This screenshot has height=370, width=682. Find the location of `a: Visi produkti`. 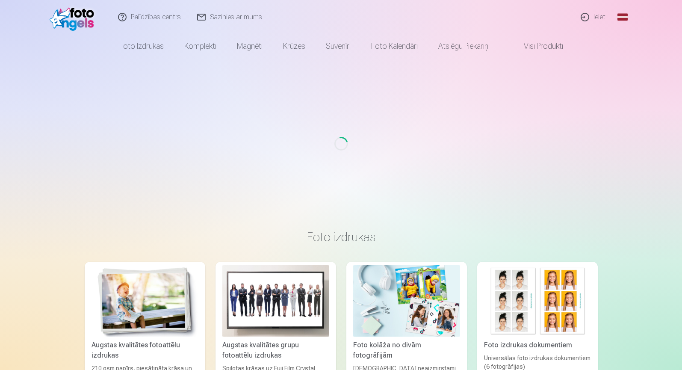

a: Visi produkti is located at coordinates (537, 46).